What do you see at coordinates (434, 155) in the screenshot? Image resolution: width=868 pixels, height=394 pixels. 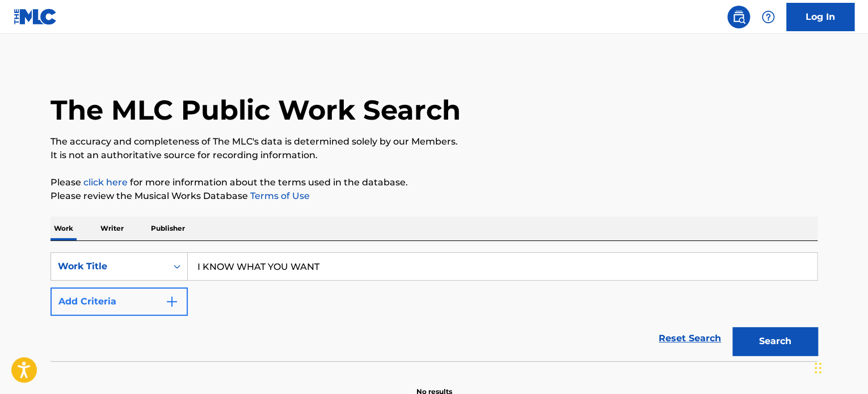 I see `p: It is not an authoritative source for recording information.` at bounding box center [434, 155].